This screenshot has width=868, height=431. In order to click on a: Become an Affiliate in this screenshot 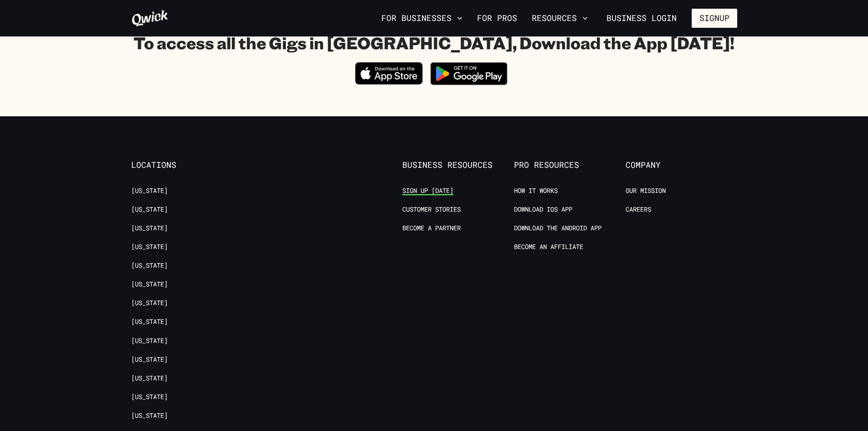, I will do `click(549, 246)`.